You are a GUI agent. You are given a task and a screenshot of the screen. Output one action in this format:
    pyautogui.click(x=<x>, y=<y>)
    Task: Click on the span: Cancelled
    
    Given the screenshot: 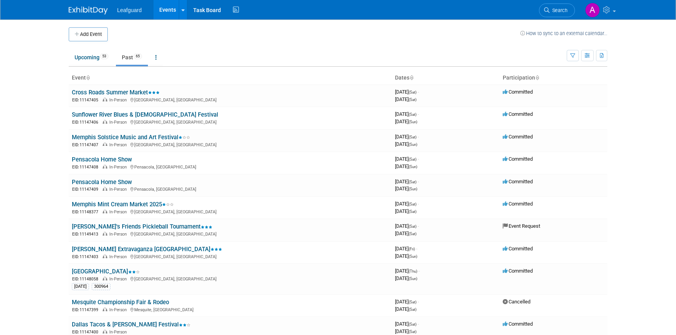 What is the action you would take?
    pyautogui.click(x=517, y=302)
    